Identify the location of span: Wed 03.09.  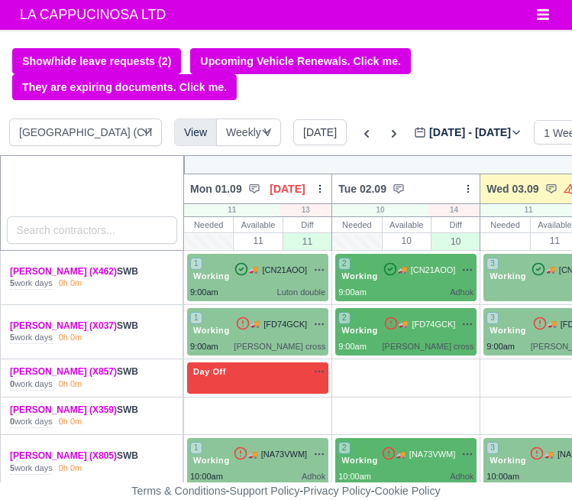
(513, 189).